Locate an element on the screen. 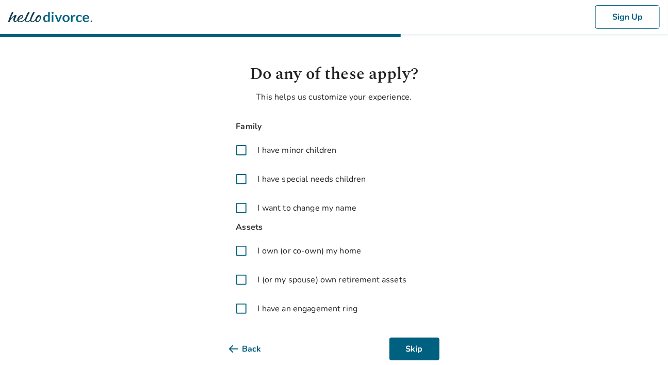 This screenshot has height=365, width=668. span: I have an engagement ring is located at coordinates (308, 308).